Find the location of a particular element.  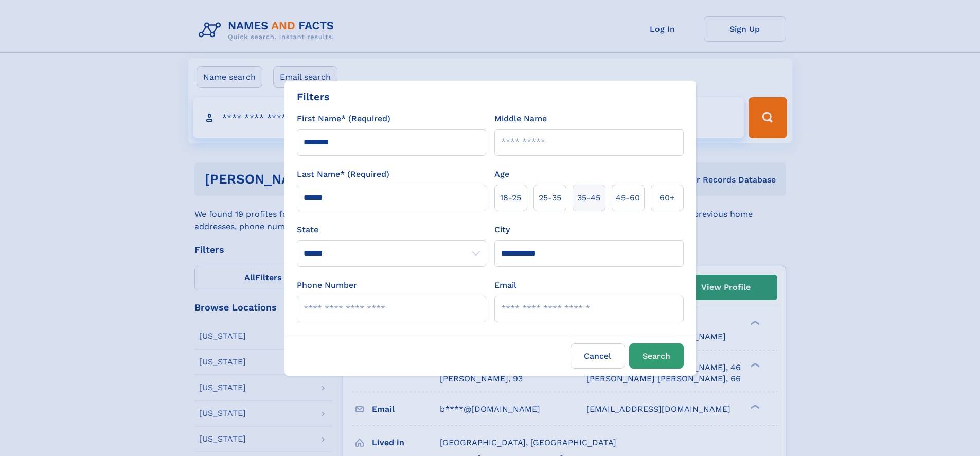

label: First Name* (Required) is located at coordinates (344, 119).